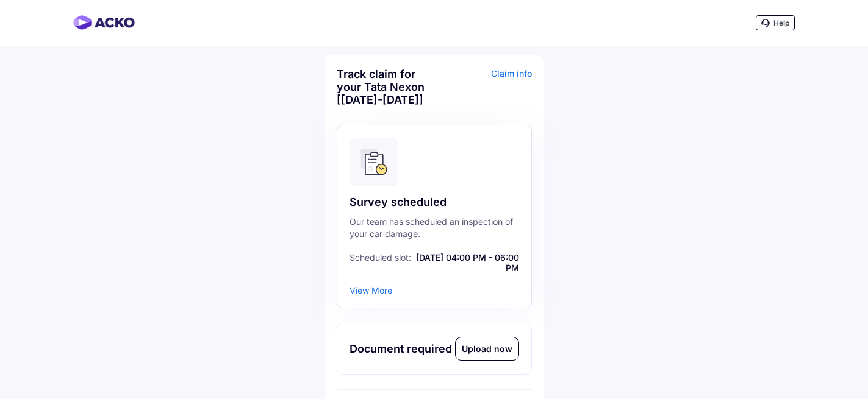  I want to click on div: Our team has scheduled an inspection of your car damage., so click(434, 228).